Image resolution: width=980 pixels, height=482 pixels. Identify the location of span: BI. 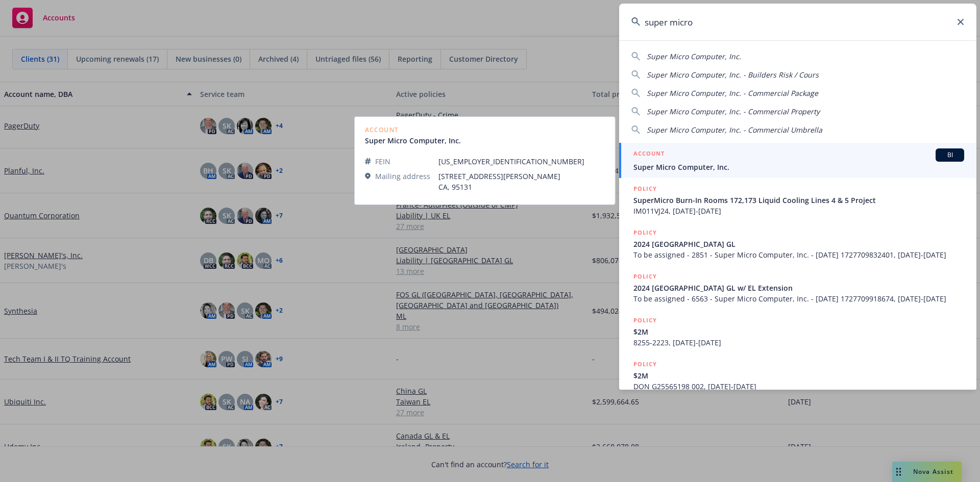
(950, 155).